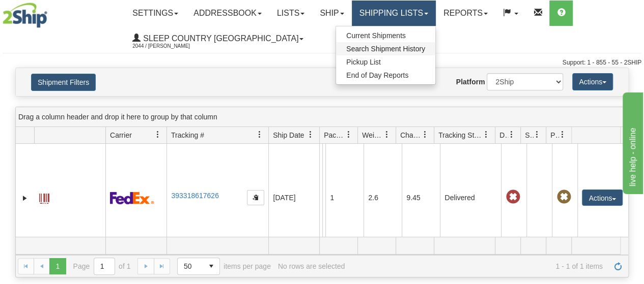  I want to click on a: Reports, so click(465, 13).